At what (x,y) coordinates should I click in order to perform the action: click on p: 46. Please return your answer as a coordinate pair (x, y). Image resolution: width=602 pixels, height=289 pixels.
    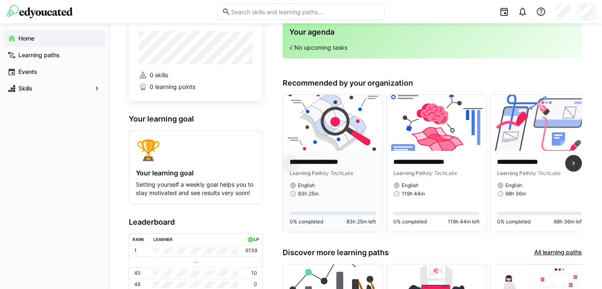
    Looking at the image, I should click on (137, 285).